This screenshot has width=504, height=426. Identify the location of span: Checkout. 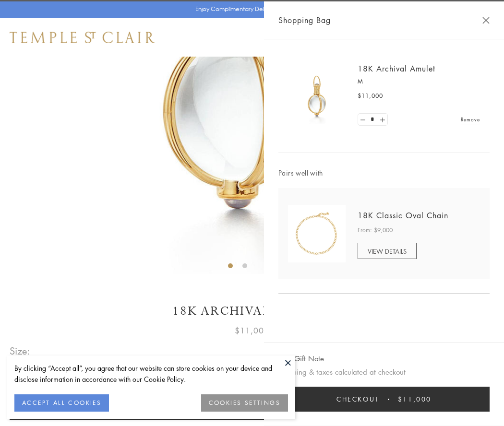
(358, 399).